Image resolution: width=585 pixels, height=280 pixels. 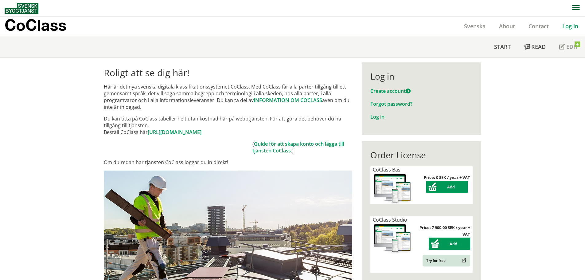 What do you see at coordinates (228, 125) in the screenshot?
I see `p: Du kan titta på CoClass tabeller helt utan kostnad här på webbtjänsten. För att göra det behöver ...` at bounding box center [228, 125].